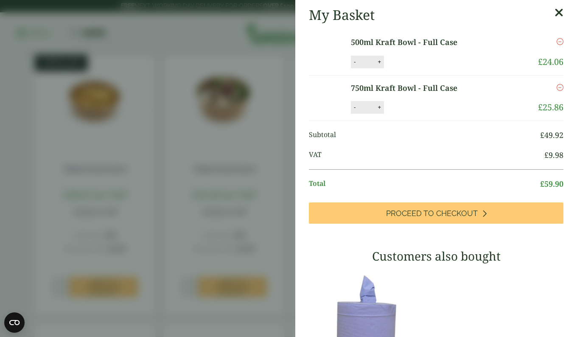 This screenshot has width=577, height=337. I want to click on bdi: 59.90, so click(551, 184).